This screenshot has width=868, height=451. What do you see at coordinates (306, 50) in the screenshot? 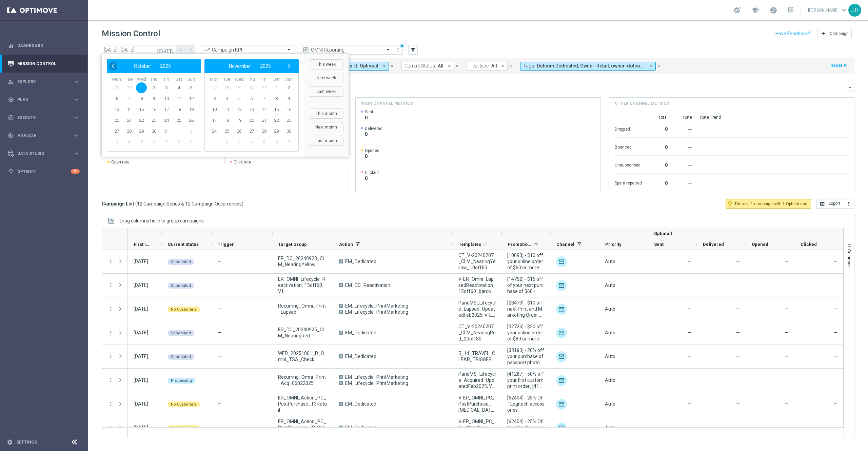
I see `i: preview` at bounding box center [306, 50].